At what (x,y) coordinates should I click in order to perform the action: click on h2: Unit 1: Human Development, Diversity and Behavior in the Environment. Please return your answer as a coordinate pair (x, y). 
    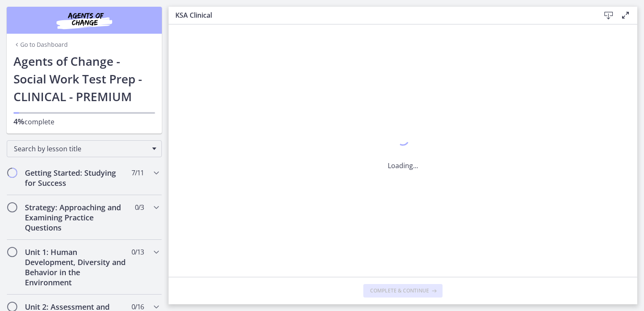
    Looking at the image, I should click on (76, 267).